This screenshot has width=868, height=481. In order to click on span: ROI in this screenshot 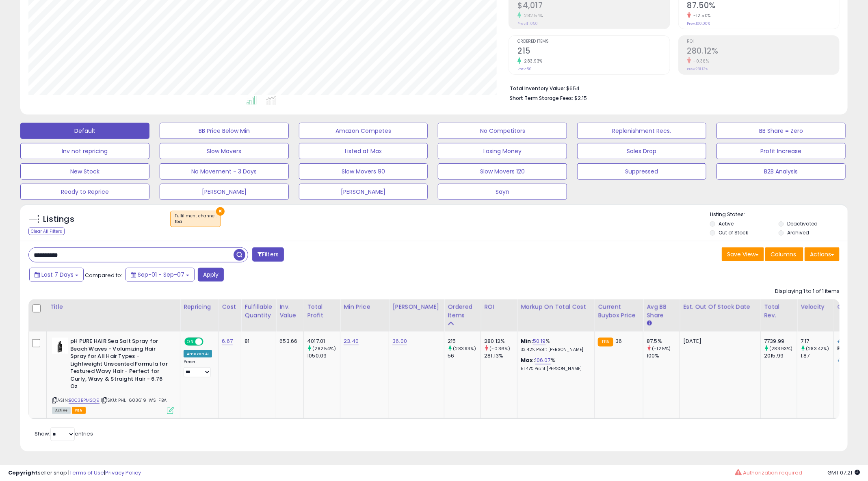, I will do `click(763, 41)`.